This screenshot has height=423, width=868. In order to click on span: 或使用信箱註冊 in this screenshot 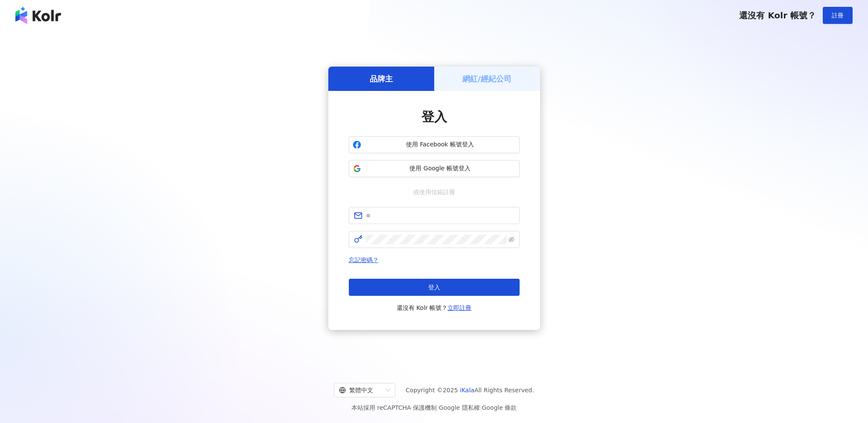, I will do `click(434, 192)`.